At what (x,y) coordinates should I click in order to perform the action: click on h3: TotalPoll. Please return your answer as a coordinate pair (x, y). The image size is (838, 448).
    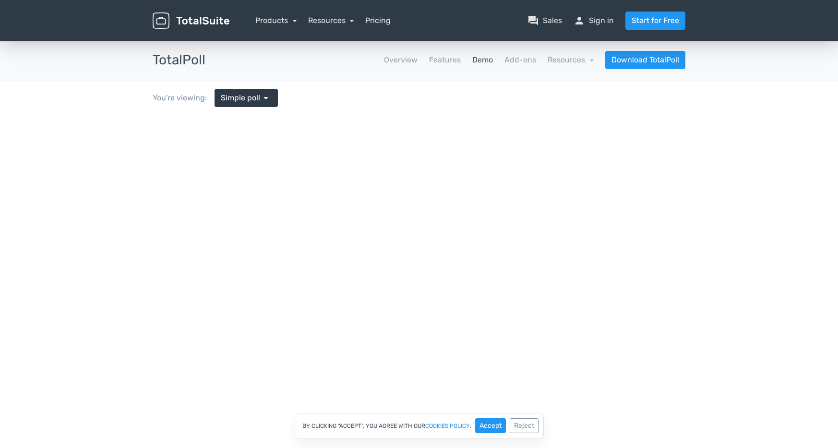
    Looking at the image, I should click on (179, 60).